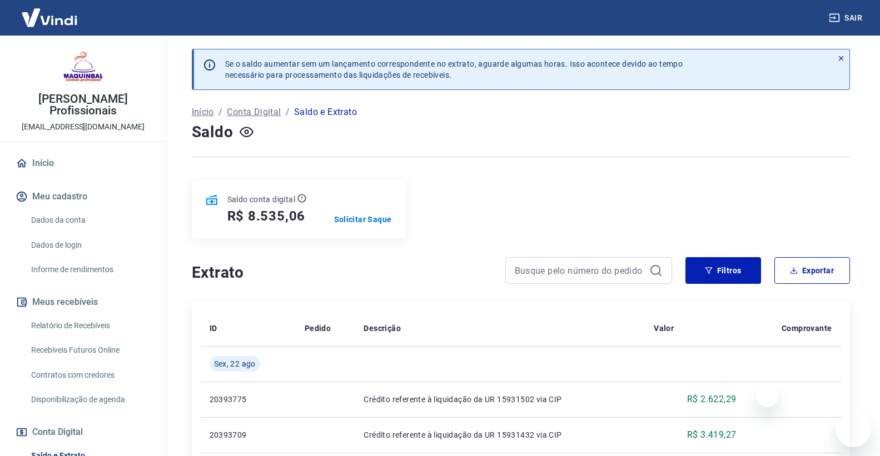 The width and height of the screenshot is (880, 456). Describe the element at coordinates (712, 435) in the screenshot. I see `p: R$ 3.419,27` at that location.